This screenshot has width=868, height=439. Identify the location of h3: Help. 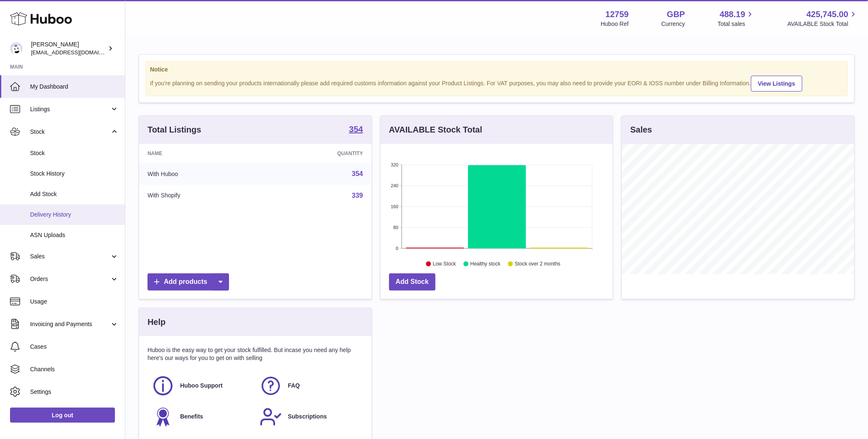
(156, 322).